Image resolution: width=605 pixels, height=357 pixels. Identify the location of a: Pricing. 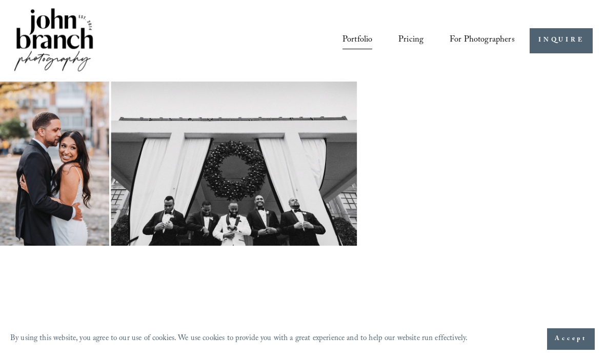
(410, 40).